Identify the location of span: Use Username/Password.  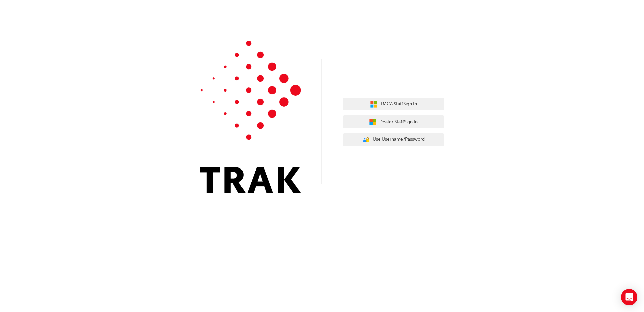
(398, 140).